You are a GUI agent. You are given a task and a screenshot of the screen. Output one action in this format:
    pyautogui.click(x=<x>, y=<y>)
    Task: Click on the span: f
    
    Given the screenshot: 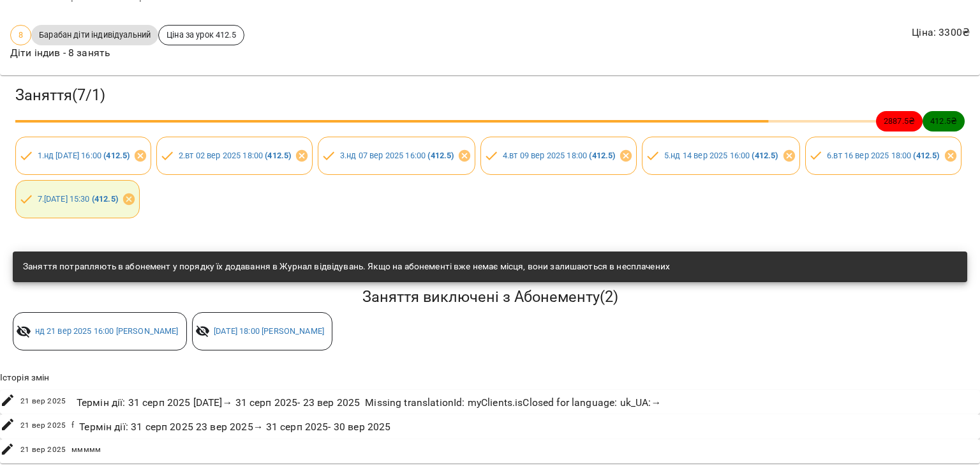 What is the action you would take?
    pyautogui.click(x=73, y=426)
    